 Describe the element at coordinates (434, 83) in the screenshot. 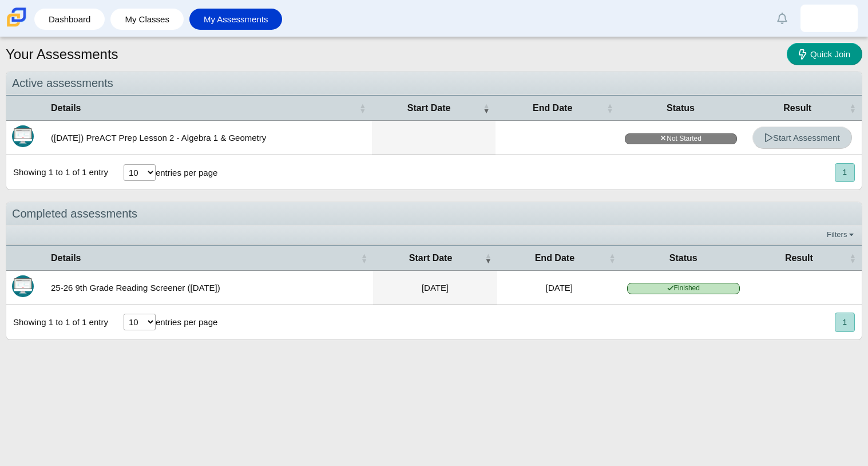

I see `div: Active assessments` at that location.